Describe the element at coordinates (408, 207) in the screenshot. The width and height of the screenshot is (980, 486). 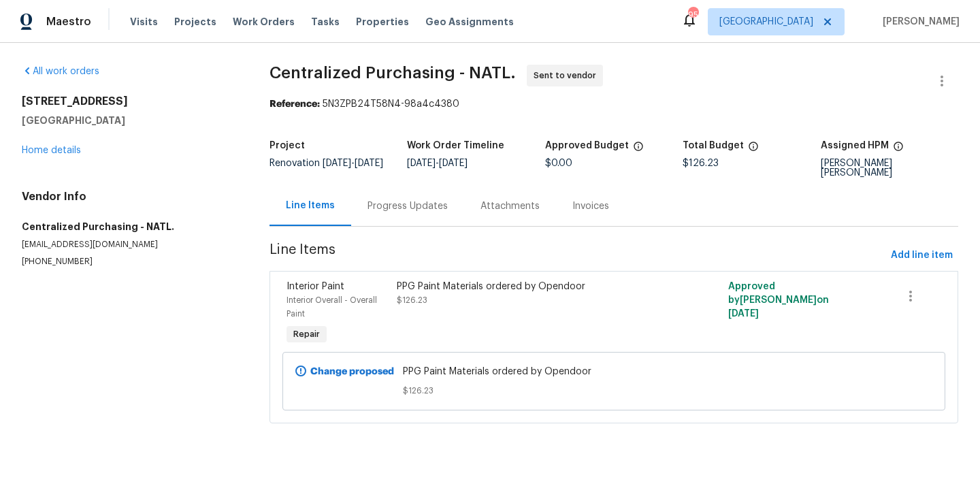
I see `div: Progress Updates` at that location.